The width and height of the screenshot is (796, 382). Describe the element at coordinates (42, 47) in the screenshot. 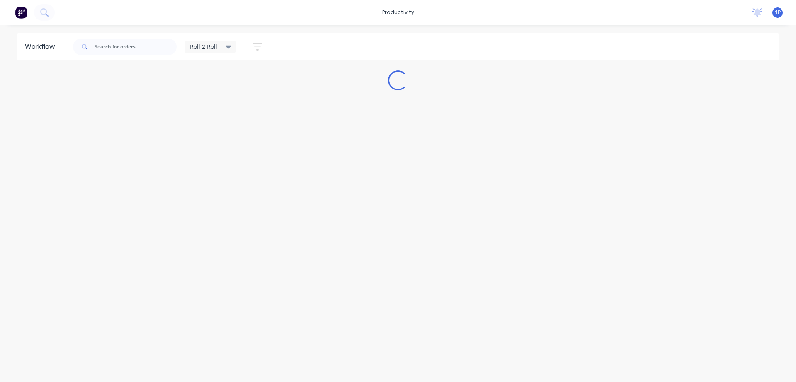

I see `div: Workflow` at that location.